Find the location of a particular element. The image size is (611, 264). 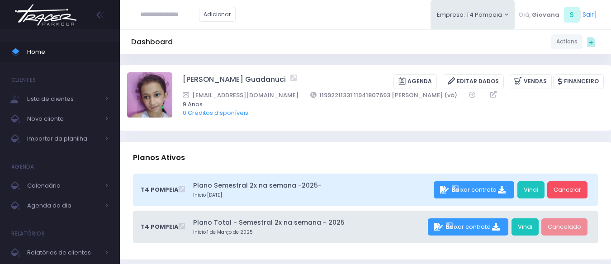

span: 9 Anos is located at coordinates (387, 104).